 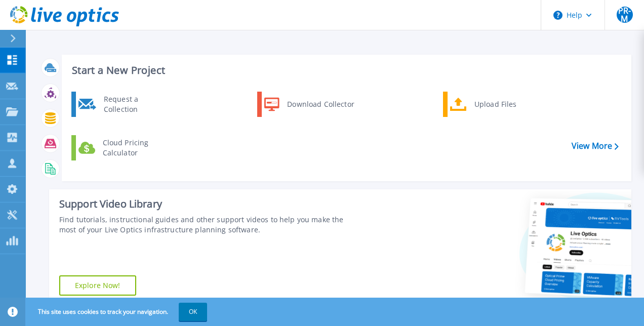 I want to click on span: This site uses cookies to track your navigation., so click(x=117, y=311).